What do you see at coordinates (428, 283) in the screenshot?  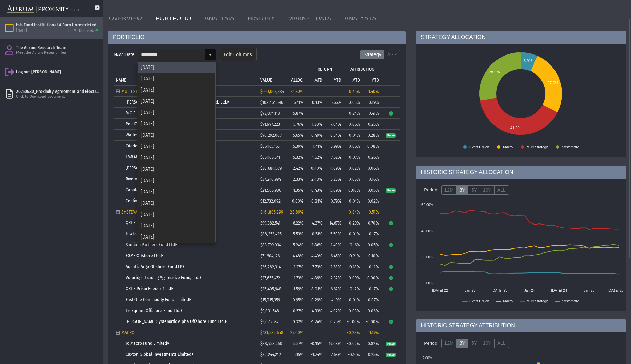 I see `text: 0.00%` at bounding box center [428, 283].